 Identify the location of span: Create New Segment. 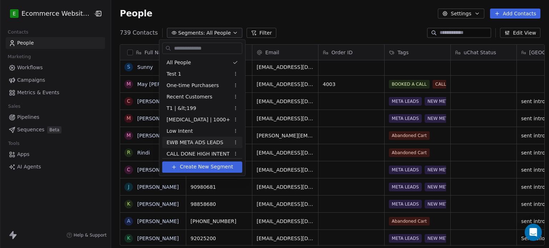
(206, 167).